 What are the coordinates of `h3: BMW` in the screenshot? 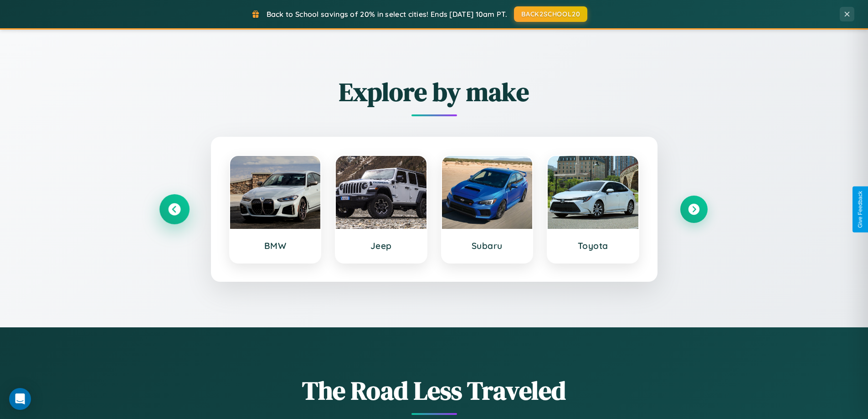 It's located at (275, 246).